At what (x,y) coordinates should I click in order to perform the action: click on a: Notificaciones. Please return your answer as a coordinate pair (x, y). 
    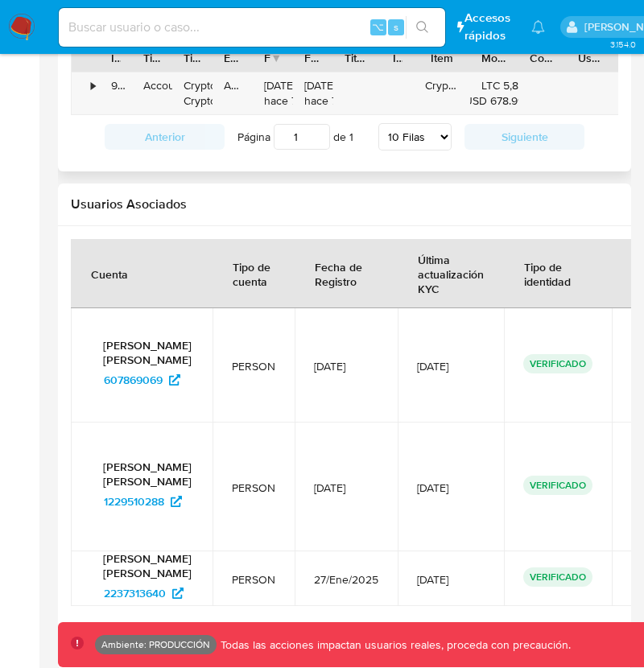
    Looking at the image, I should click on (538, 27).